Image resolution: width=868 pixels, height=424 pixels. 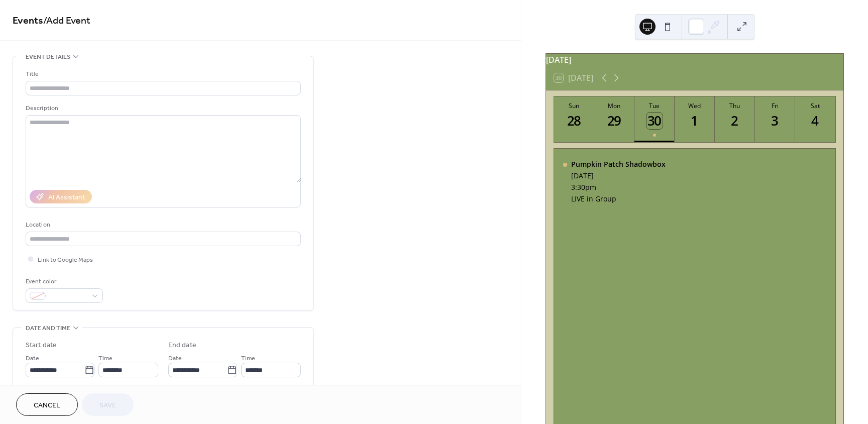 I want to click on button: Sat4, so click(x=815, y=119).